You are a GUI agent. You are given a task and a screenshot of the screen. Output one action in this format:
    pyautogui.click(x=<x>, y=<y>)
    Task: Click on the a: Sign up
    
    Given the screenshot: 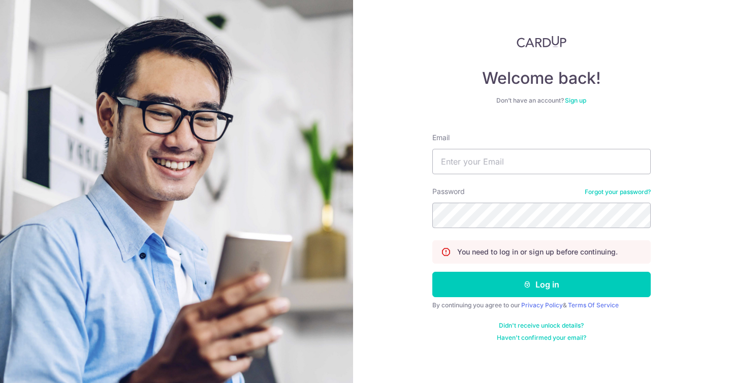 What is the action you would take?
    pyautogui.click(x=575, y=100)
    